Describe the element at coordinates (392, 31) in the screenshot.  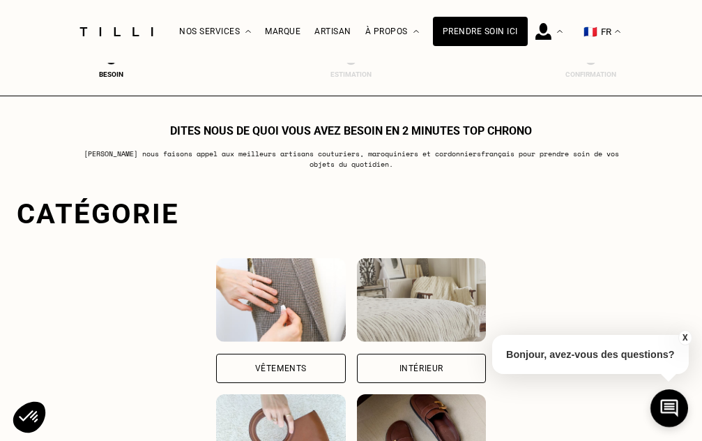
I see `div: À propos` at that location.